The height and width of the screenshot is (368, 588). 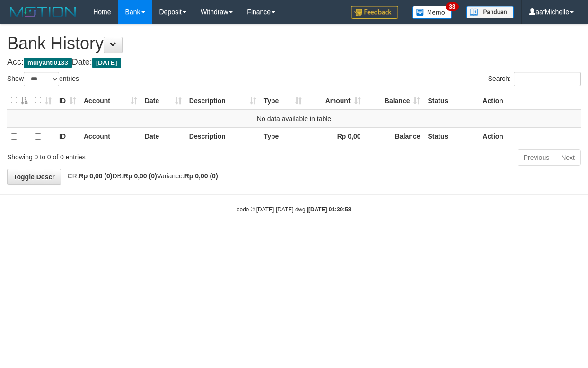 What do you see at coordinates (335, 100) in the screenshot?
I see `th: Amount: activate to sort column ascending` at bounding box center [335, 100].